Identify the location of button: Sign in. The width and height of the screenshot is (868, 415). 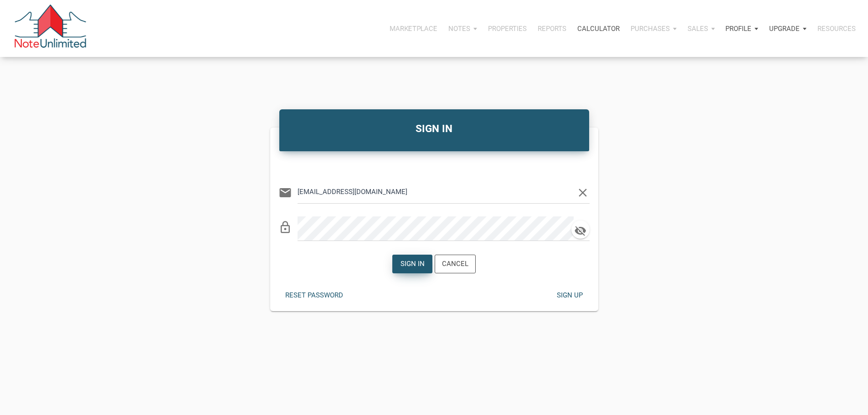
(412, 264).